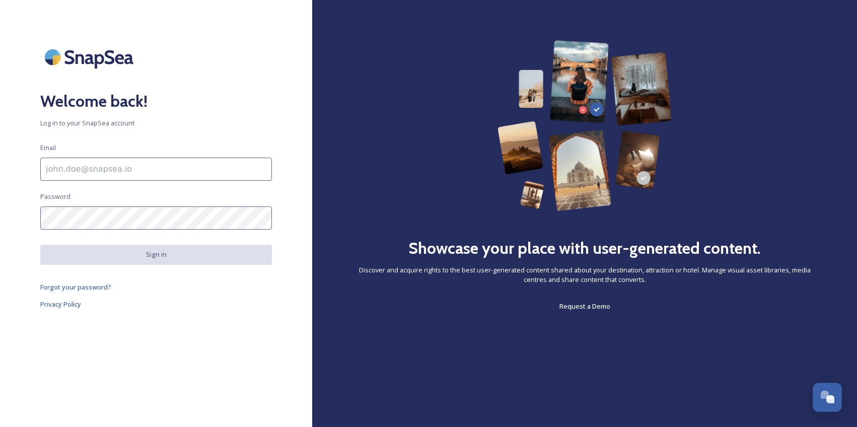 The height and width of the screenshot is (427, 857). I want to click on h2: Showcase your place with user-generated content., so click(585, 248).